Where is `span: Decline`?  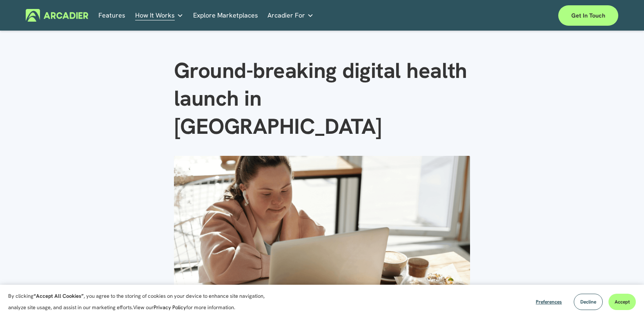
span: Decline is located at coordinates (588, 302).